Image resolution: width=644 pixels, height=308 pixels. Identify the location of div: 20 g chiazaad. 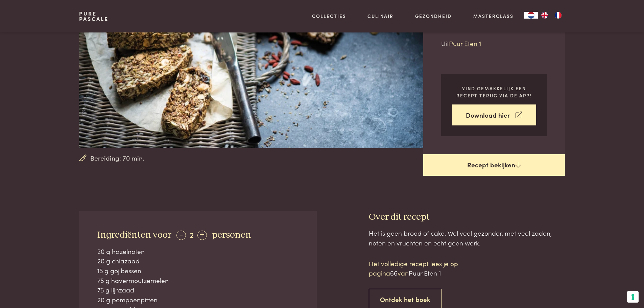
(198, 261).